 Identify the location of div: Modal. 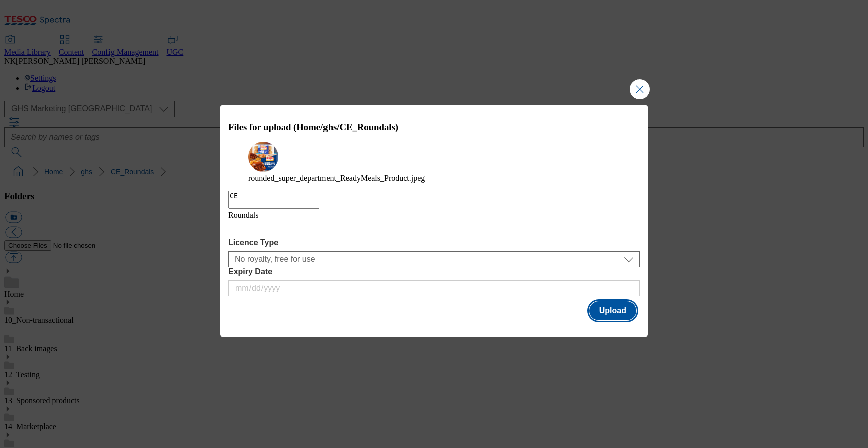
(434, 221).